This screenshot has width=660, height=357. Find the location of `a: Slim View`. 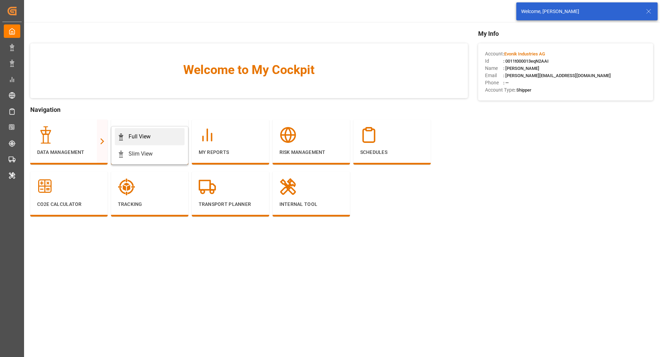

a: Slim View is located at coordinates (150, 154).